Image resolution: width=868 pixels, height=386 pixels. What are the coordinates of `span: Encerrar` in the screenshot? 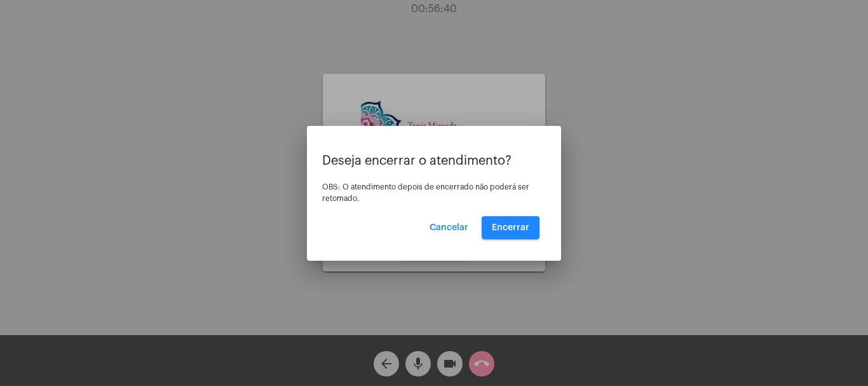 It's located at (510, 228).